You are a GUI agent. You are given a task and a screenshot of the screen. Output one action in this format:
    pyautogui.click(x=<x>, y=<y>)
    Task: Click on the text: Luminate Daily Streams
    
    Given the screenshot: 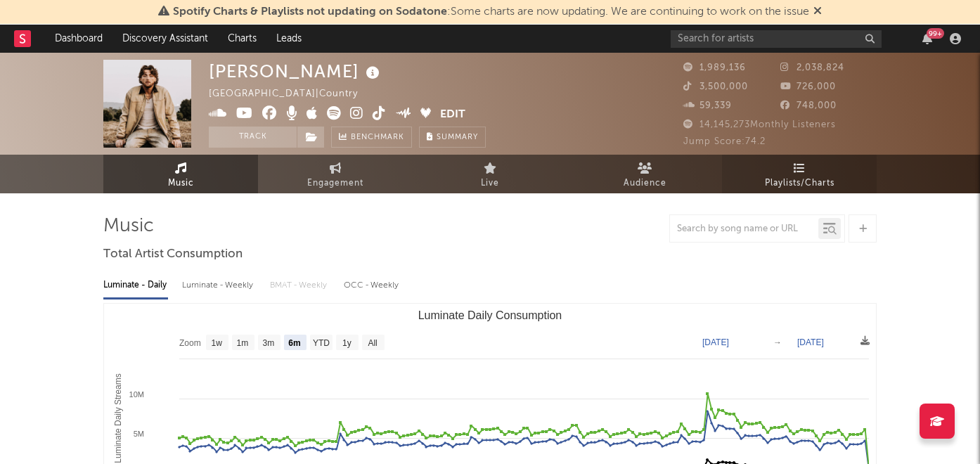 What is the action you would take?
    pyautogui.click(x=119, y=418)
    